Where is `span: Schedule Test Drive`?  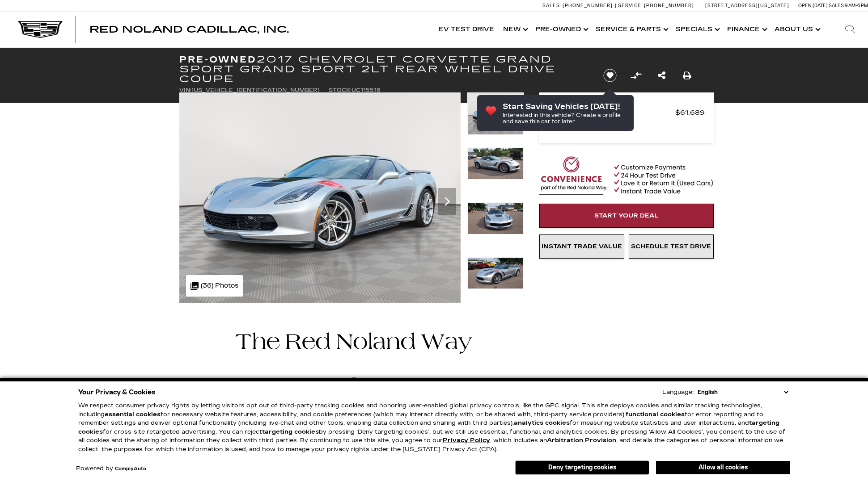
span: Schedule Test Drive is located at coordinates (671, 246).